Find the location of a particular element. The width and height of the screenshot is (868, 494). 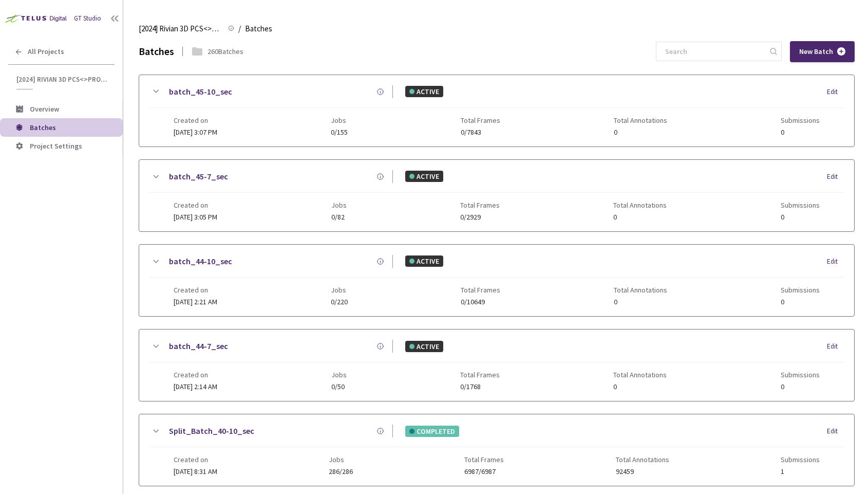

a: batch_45-10_sec is located at coordinates (201, 91).